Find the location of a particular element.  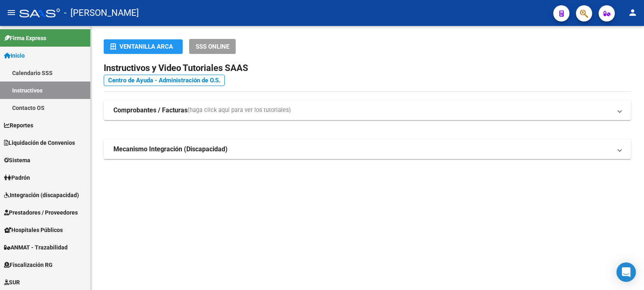

span: (haga click aquí para ver los tutoriales) is located at coordinates (239, 110).